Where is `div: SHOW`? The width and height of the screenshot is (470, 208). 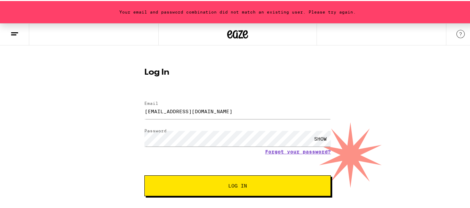 div: SHOW is located at coordinates (320, 138).